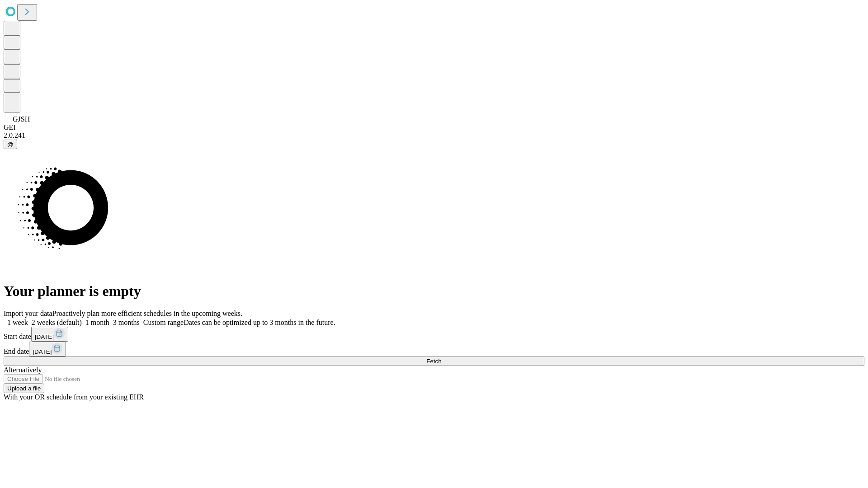  What do you see at coordinates (259, 322) in the screenshot?
I see `span: Dates can be optimized up to 3 months in the future.` at bounding box center [259, 322].